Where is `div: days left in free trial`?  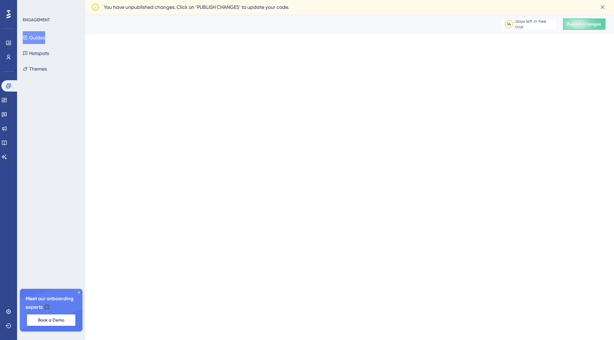
div: days left in free trial is located at coordinates (535, 24).